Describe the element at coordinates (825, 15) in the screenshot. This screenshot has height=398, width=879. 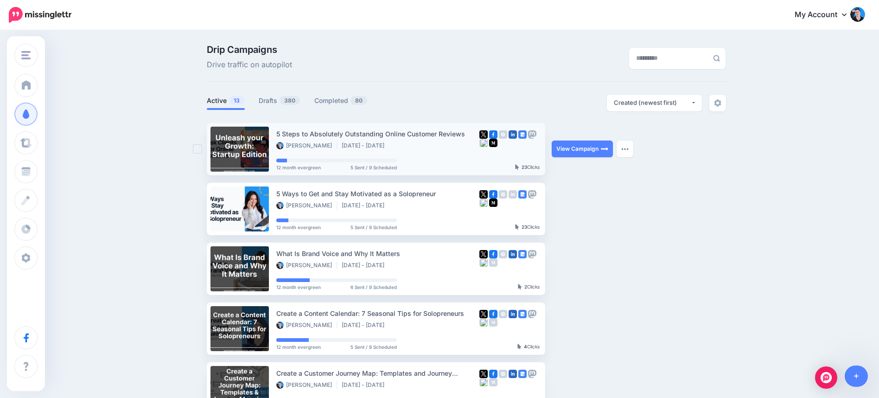
I see `a: My Account` at that location.